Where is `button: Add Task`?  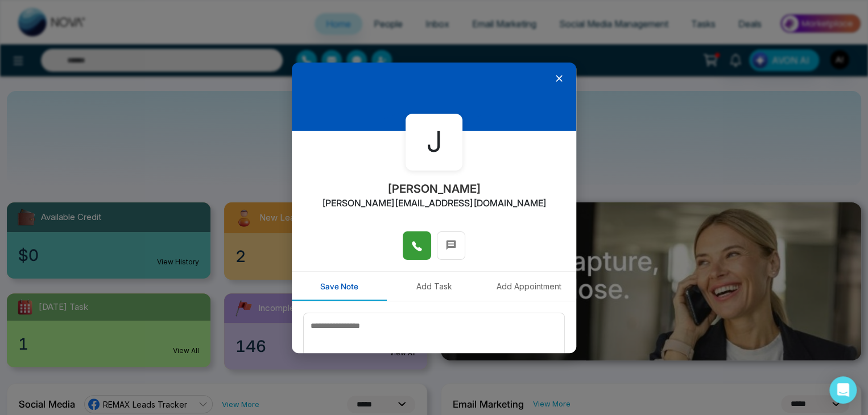
button: Add Task is located at coordinates (434, 286).